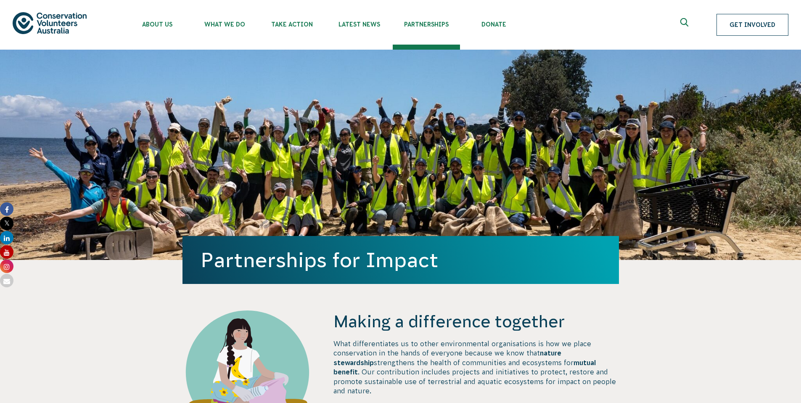  I want to click on a: Get Involved, so click(752, 25).